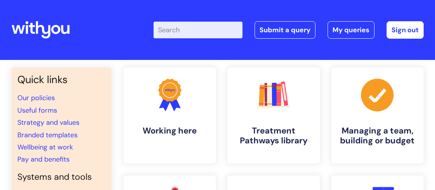 The image size is (435, 190). I want to click on a: My queries, so click(351, 30).